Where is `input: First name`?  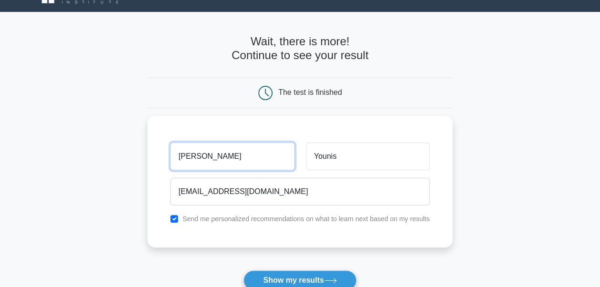
input: First name is located at coordinates (232, 157).